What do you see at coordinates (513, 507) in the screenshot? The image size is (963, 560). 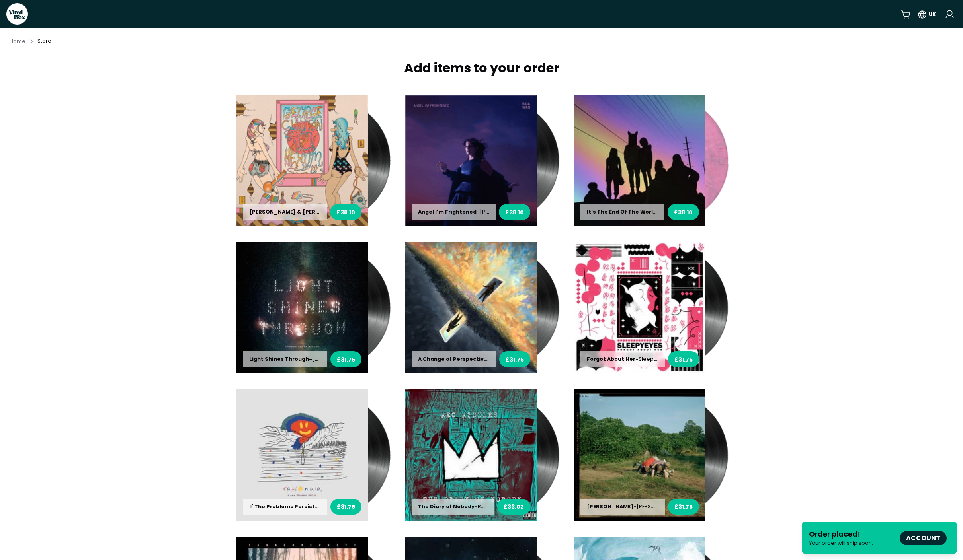 I see `span: £33.02` at bounding box center [513, 507].